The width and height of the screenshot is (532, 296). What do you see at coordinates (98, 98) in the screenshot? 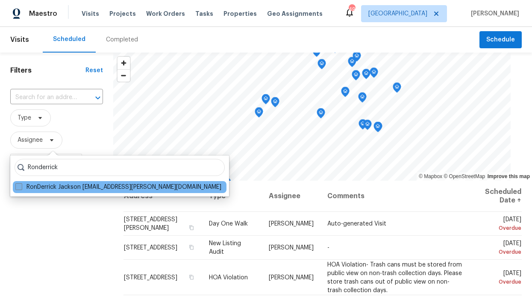
I see `button: Open` at bounding box center [98, 98].